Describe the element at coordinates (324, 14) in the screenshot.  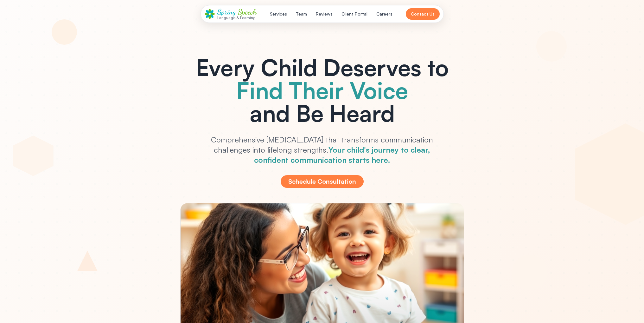
I see `button: Reviews` at that location.